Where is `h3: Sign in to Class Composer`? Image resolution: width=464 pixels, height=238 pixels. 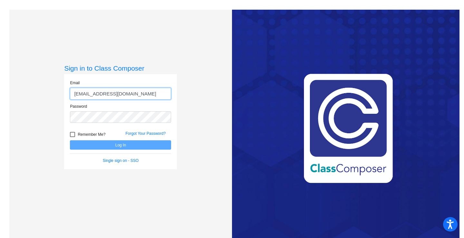 h3: Sign in to Class Composer is located at coordinates (121, 68).